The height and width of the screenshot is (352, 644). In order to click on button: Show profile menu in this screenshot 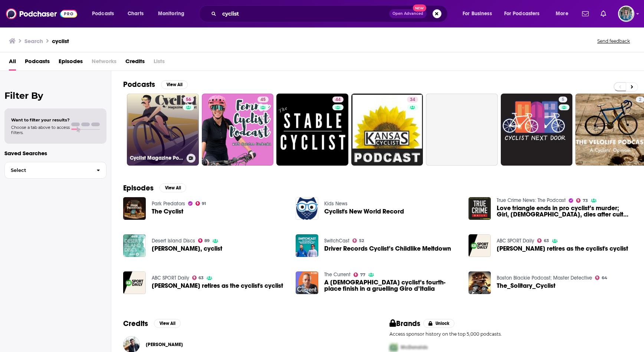, I will do `click(626, 14)`.